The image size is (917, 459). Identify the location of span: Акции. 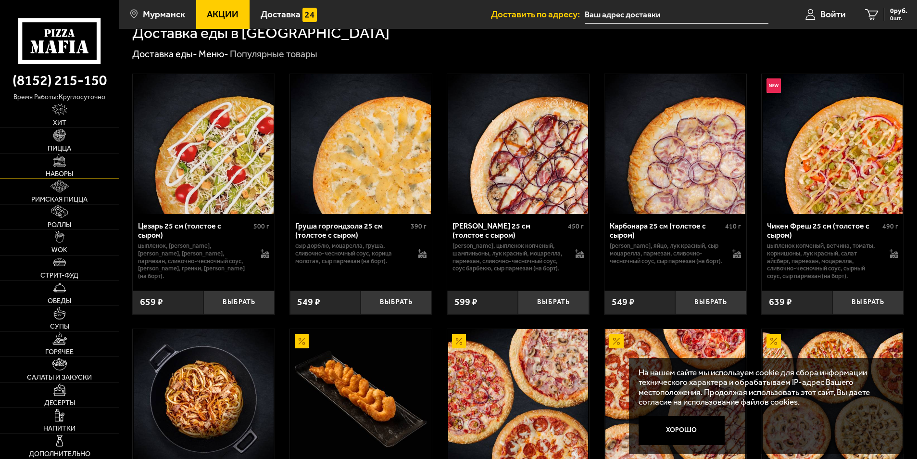
(223, 14).